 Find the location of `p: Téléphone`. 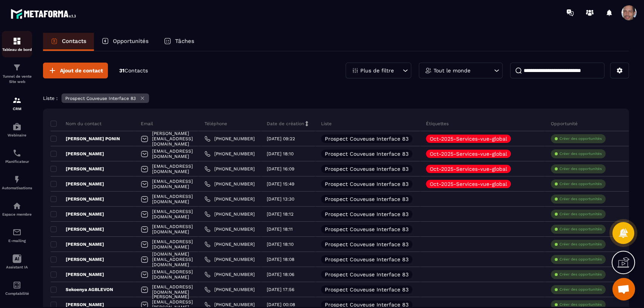

p: Téléphone is located at coordinates (216, 124).